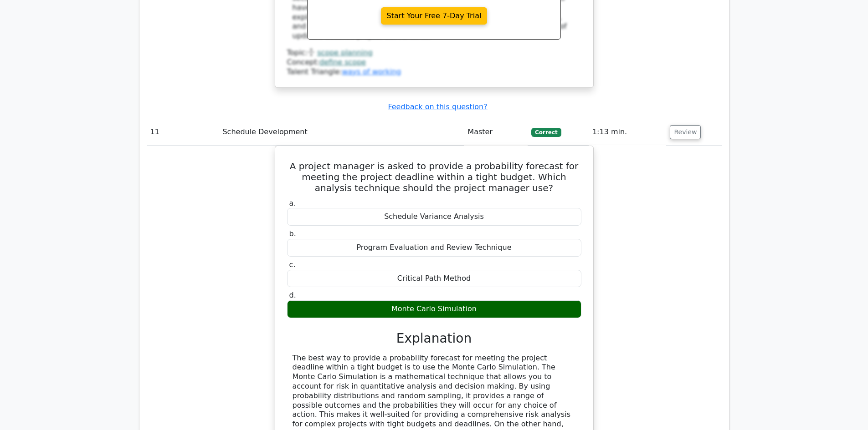 The height and width of the screenshot is (430, 868). Describe the element at coordinates (438, 106) in the screenshot. I see `u: Feedback on this question?` at that location.